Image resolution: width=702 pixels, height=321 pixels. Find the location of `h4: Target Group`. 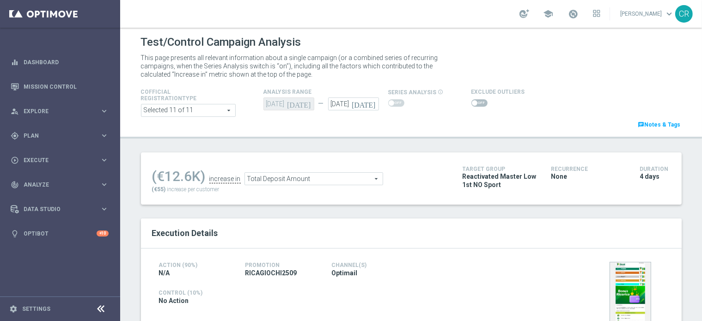

h4: Target Group is located at coordinates (500, 169).